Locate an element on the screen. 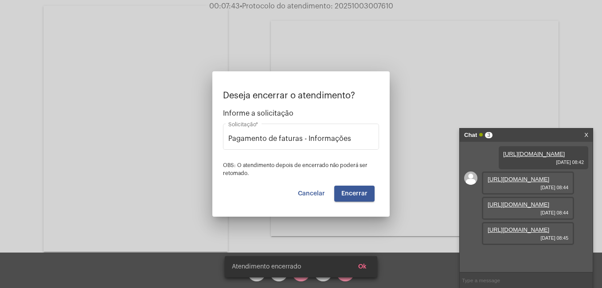  span: OBS: O atendimento depois de encerrado não poderá ser retomado. is located at coordinates (295, 169).